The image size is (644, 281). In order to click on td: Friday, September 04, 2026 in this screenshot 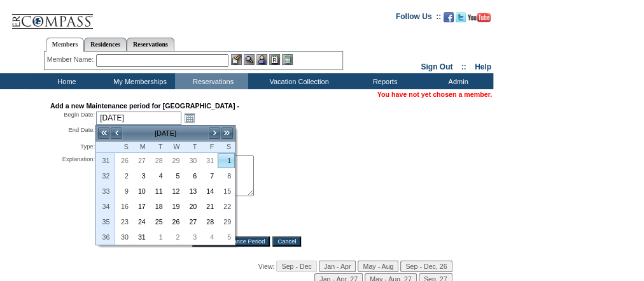, I will do `click(209, 237)`.